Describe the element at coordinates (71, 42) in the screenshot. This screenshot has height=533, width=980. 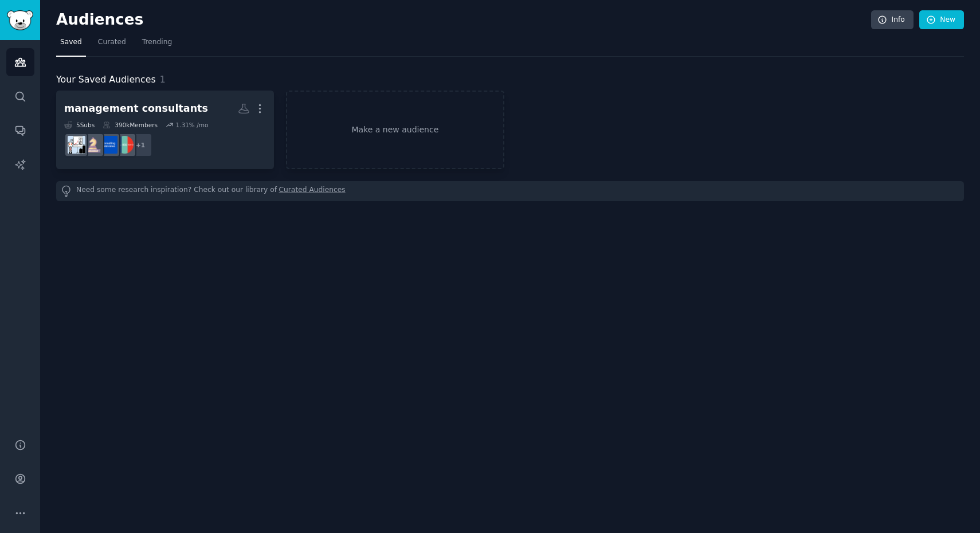
I see `span: Saved` at that location.